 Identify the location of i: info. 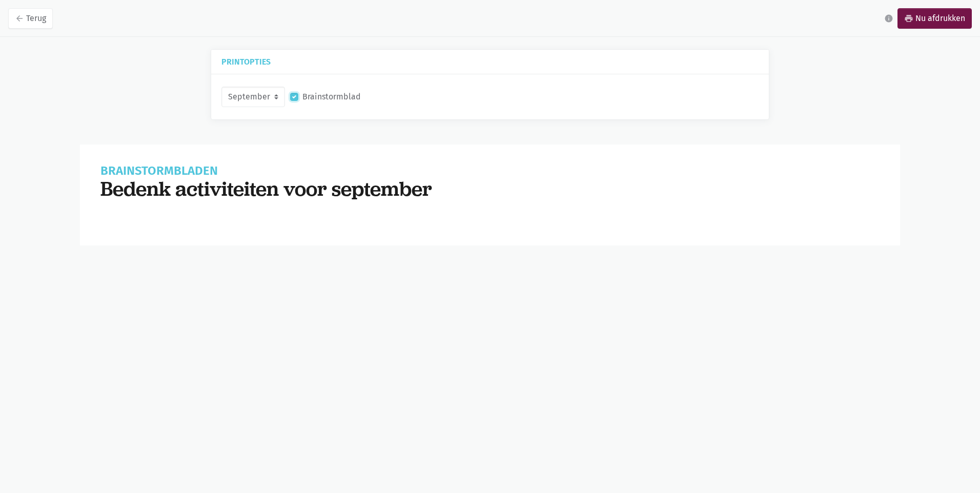
(889, 18).